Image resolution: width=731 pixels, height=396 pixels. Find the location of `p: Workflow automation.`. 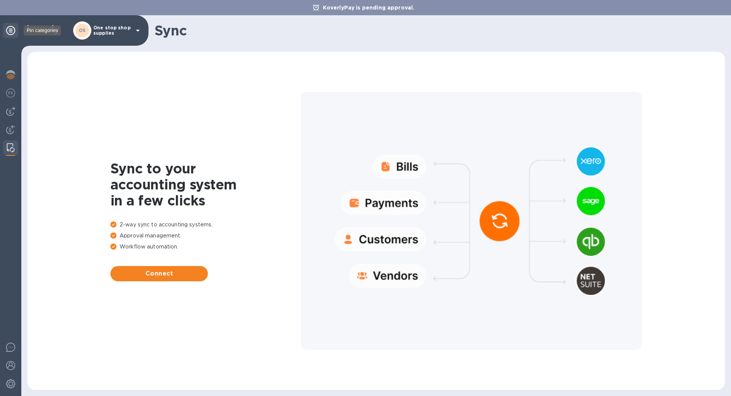

p: Workflow automation. is located at coordinates (206, 246).